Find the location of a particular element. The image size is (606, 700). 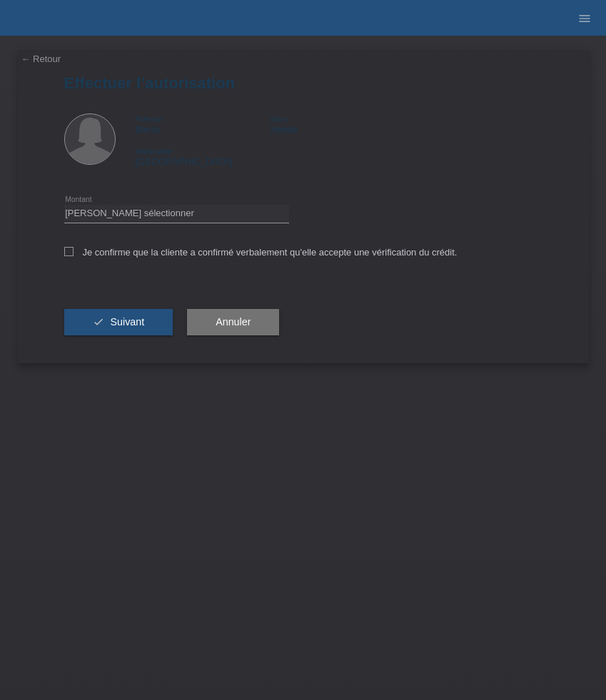

span: Suivant is located at coordinates (127, 322).